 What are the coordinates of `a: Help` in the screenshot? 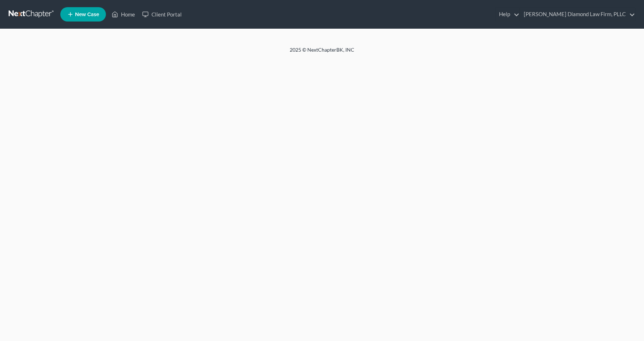 It's located at (507, 15).